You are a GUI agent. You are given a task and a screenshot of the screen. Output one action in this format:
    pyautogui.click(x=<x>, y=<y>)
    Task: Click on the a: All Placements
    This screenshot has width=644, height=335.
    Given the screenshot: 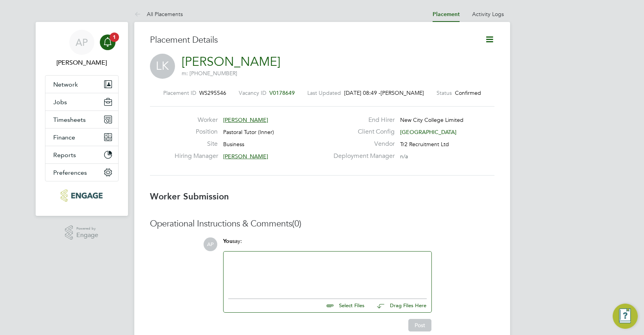 What is the action you would take?
    pyautogui.click(x=159, y=14)
    